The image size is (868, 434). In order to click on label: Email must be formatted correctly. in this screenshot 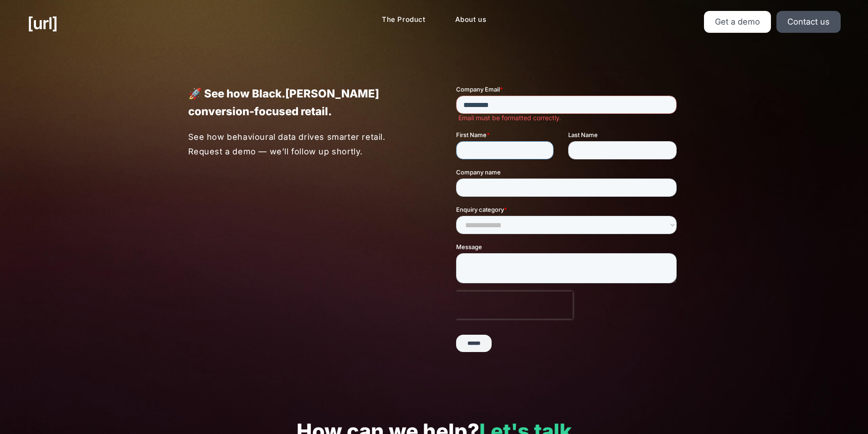, I will do `click(113, 33)`.